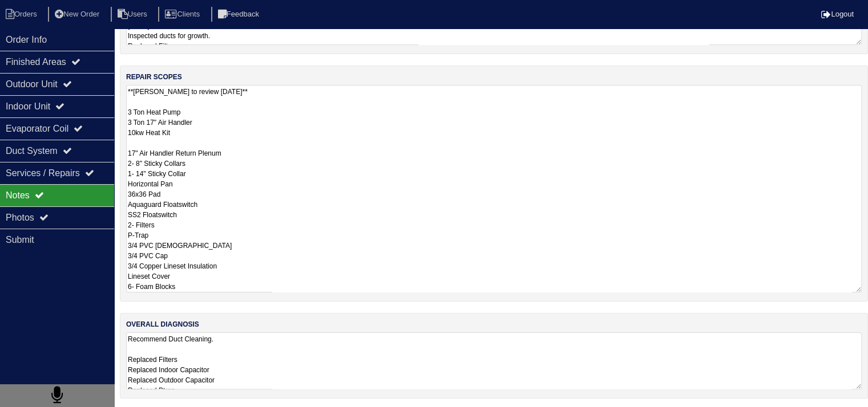 The image size is (868, 407). What do you see at coordinates (78, 15) in the screenshot?
I see `li: New Order` at bounding box center [78, 15].